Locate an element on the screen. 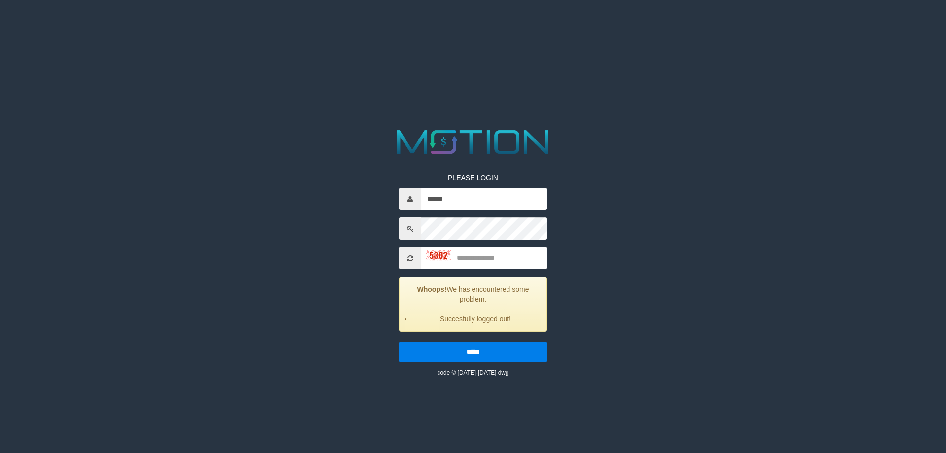  img: captcha is located at coordinates (438, 255).